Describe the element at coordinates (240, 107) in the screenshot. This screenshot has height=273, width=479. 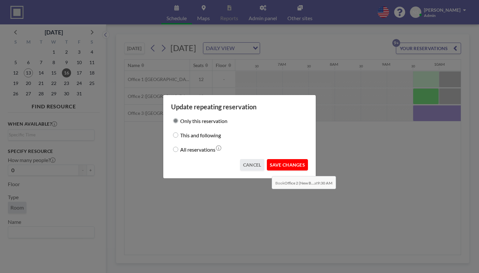
I see `h3: Update repeating reservation` at that location.